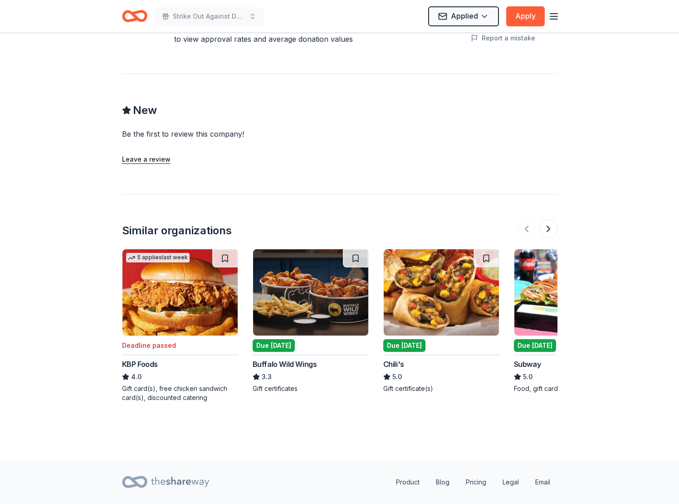 Image resolution: width=679 pixels, height=504 pixels. I want to click on div: Food, gift card(s), so click(572, 388).